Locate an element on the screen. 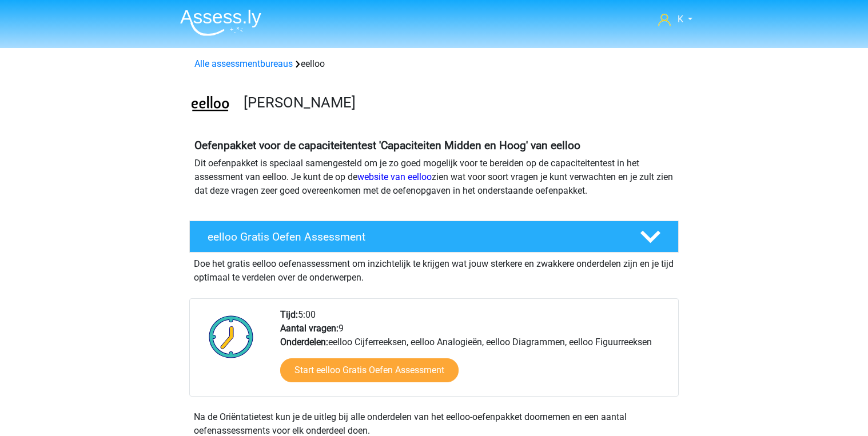  a: K is located at coordinates (675, 19).